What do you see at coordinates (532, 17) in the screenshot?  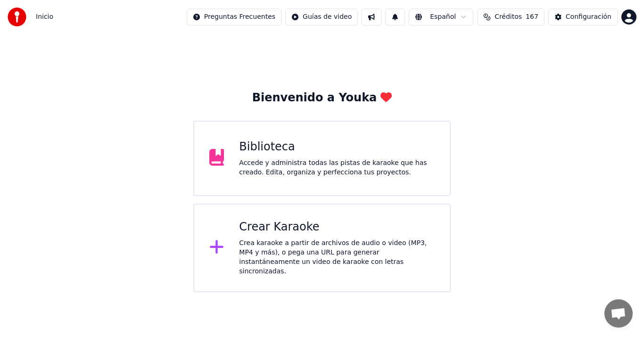 I see `span: 167` at bounding box center [532, 17].